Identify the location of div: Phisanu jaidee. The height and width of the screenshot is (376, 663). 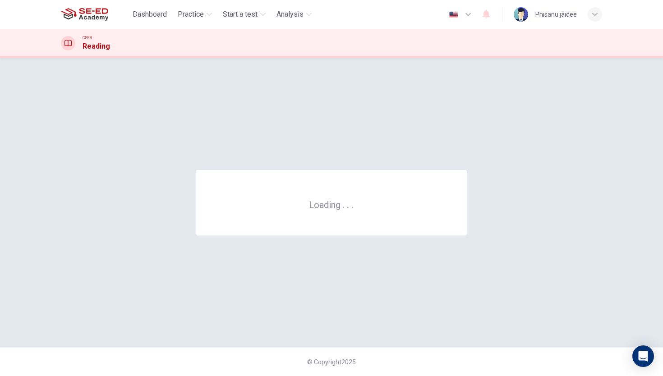
(556, 14).